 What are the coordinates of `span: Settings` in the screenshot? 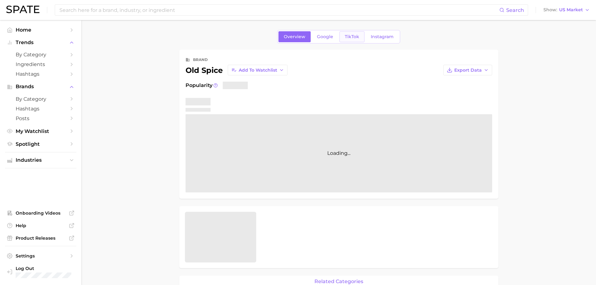 It's located at (41, 256).